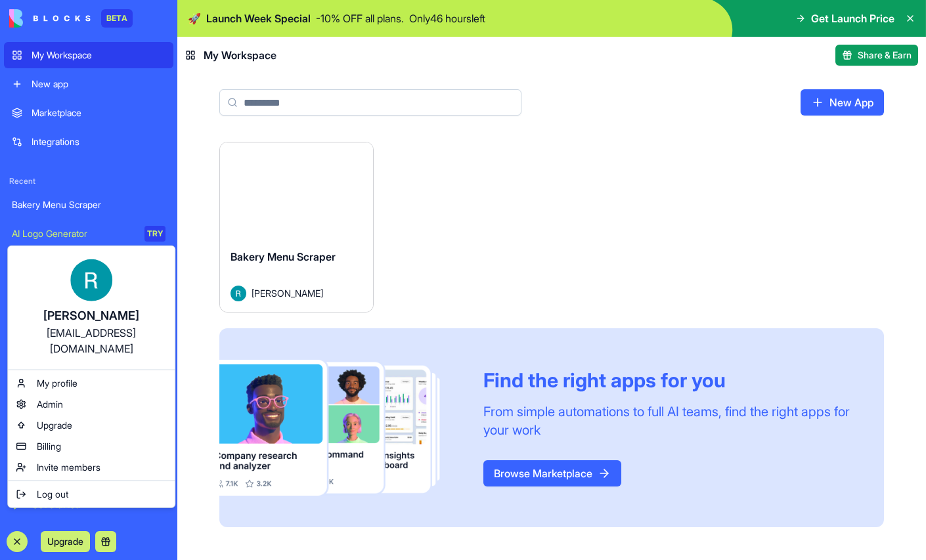  I want to click on div: AI Logo Generator, so click(73, 234).